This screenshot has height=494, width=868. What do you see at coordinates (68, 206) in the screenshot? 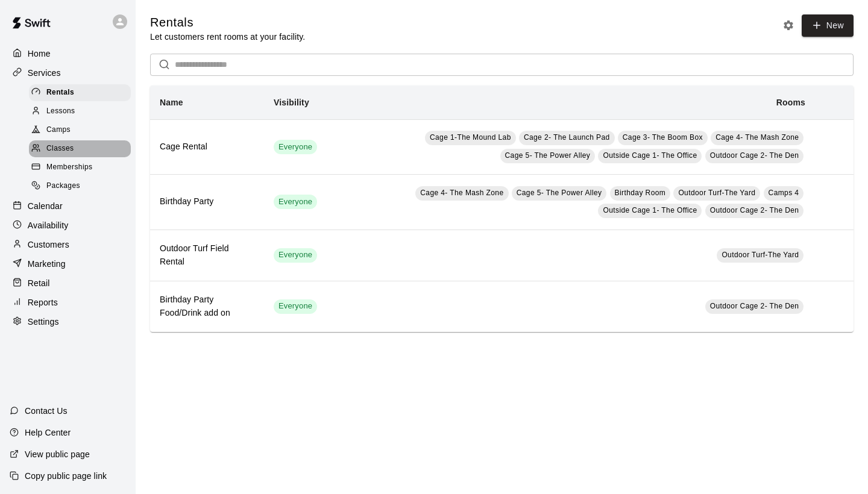
I see `div: Calendar` at bounding box center [68, 206].